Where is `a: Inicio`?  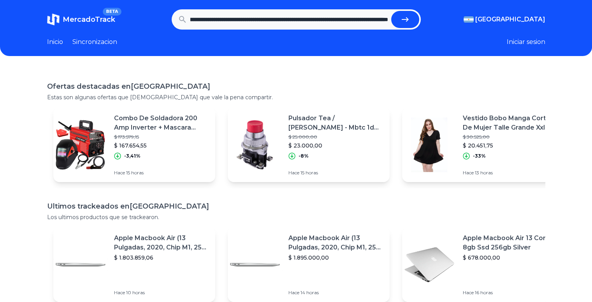
a: Inicio is located at coordinates (55, 42).